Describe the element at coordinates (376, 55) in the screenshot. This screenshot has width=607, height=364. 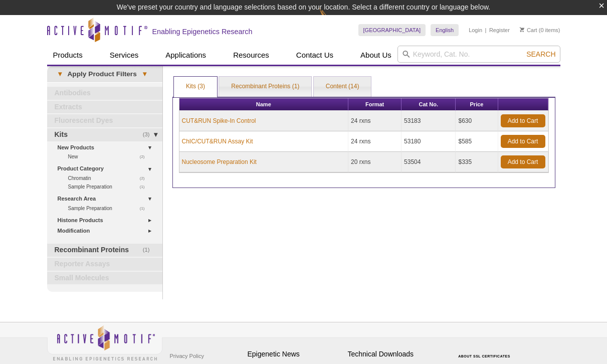
I see `a: About Us` at that location.